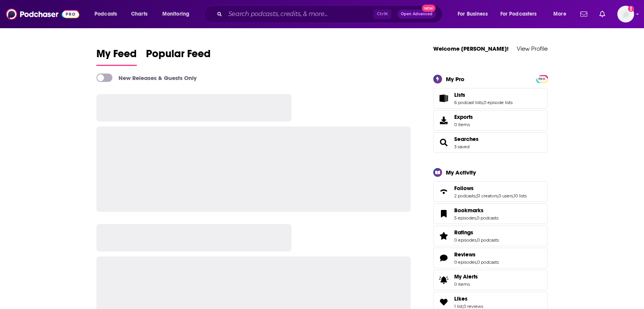  I want to click on span: Ctrl K, so click(382, 14).